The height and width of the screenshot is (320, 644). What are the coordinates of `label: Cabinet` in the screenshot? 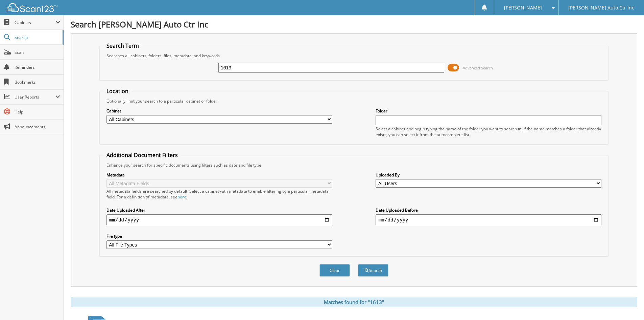 It's located at (219, 111).